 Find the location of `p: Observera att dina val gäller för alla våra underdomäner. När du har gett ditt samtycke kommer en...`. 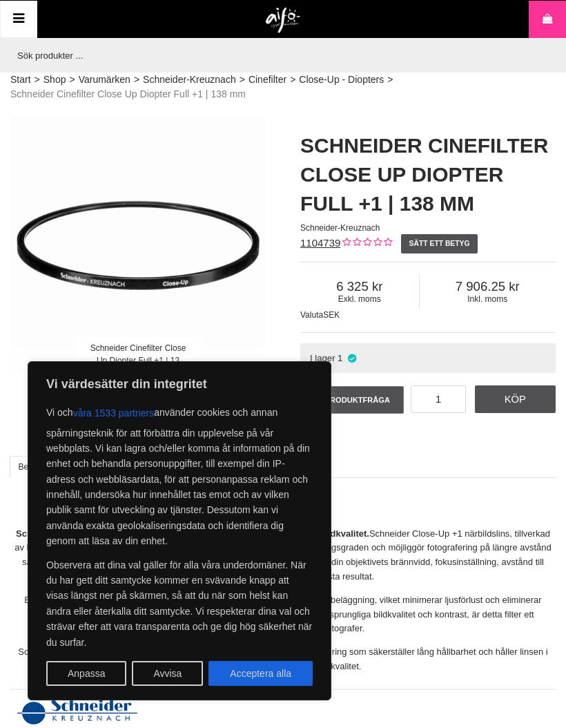

p: Observera att dina val gäller för alla våra underdomäner. När du har gett ditt samtycke kommer en... is located at coordinates (179, 604).